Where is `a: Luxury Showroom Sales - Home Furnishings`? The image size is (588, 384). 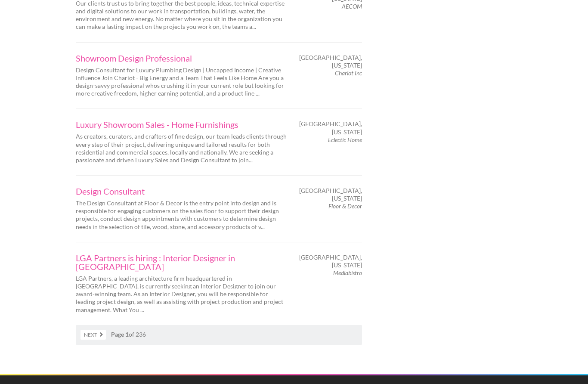 a: Luxury Showroom Sales - Home Furnishings is located at coordinates (181, 125).